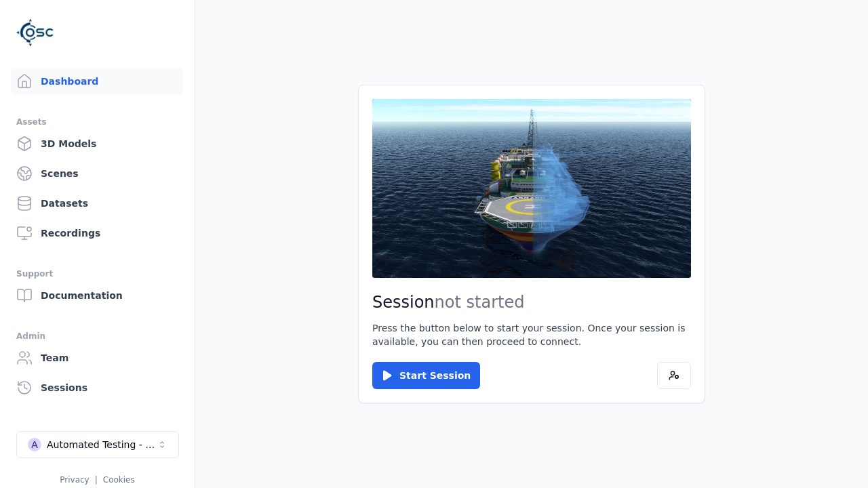  I want to click on h2: Session, so click(532, 302).